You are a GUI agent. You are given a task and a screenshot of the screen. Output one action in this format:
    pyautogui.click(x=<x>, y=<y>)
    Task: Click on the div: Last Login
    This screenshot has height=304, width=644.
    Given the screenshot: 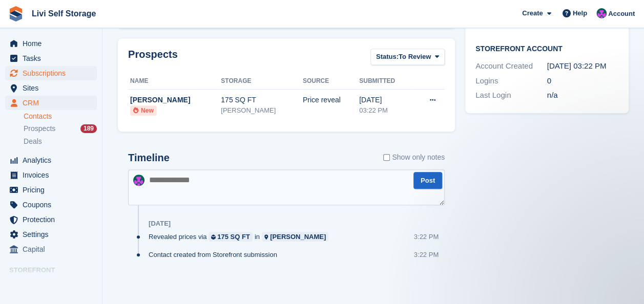 What is the action you would take?
    pyautogui.click(x=511, y=95)
    